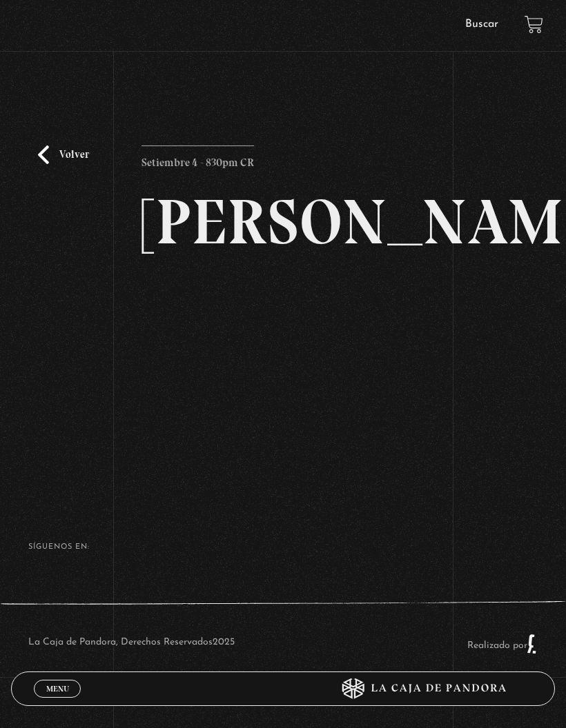  I want to click on a: Buscar, so click(482, 24).